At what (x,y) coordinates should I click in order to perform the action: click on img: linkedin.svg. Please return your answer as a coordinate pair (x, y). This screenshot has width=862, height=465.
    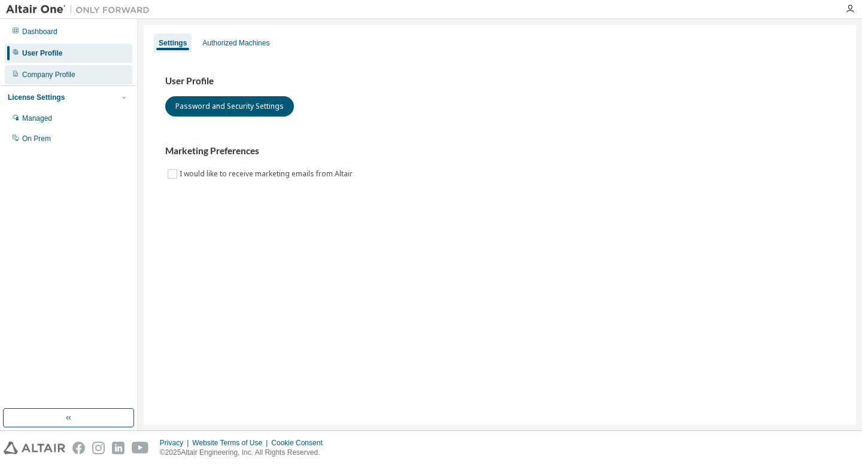
    Looking at the image, I should click on (118, 448).